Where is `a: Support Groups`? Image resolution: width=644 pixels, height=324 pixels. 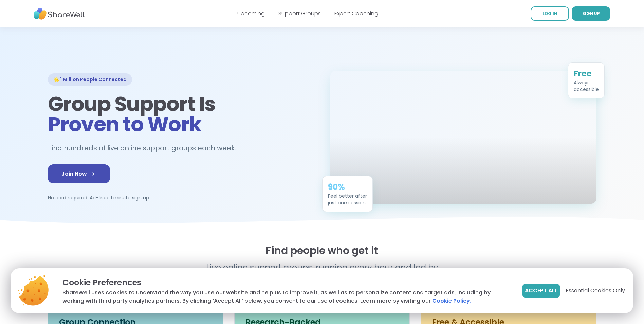 a: Support Groups is located at coordinates (299, 14).